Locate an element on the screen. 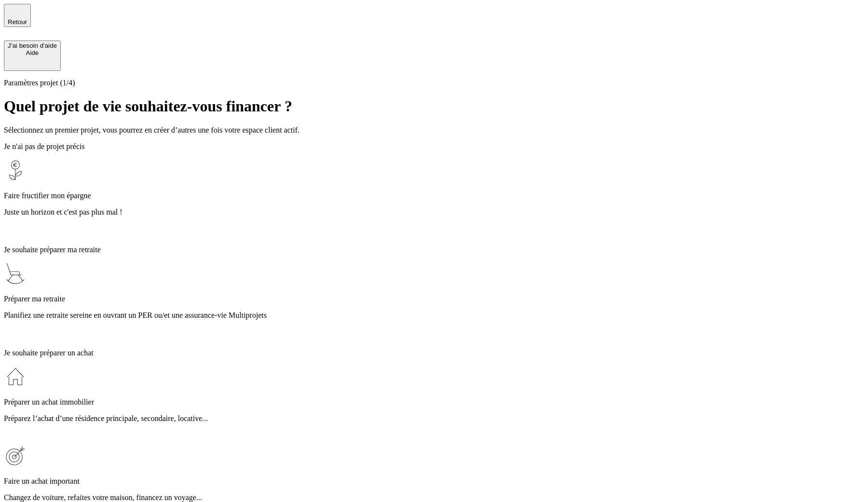  p: Je souhaite préparer un achat is located at coordinates (434, 353).